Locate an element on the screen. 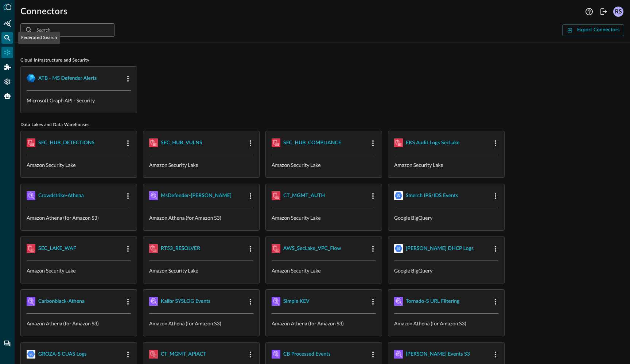 The width and height of the screenshot is (630, 364). div: SEC_HUB_COMPLIANCE is located at coordinates (312, 143).